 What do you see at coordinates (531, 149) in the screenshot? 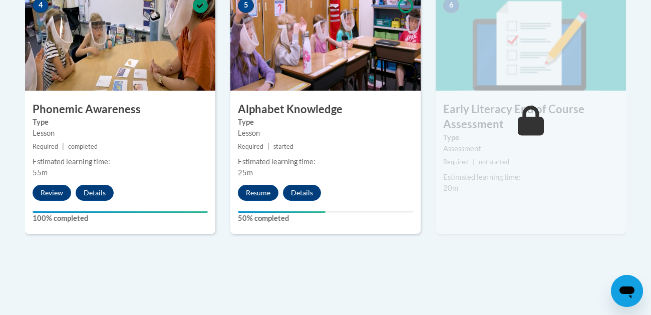
I see `div: Assessment` at bounding box center [531, 149].